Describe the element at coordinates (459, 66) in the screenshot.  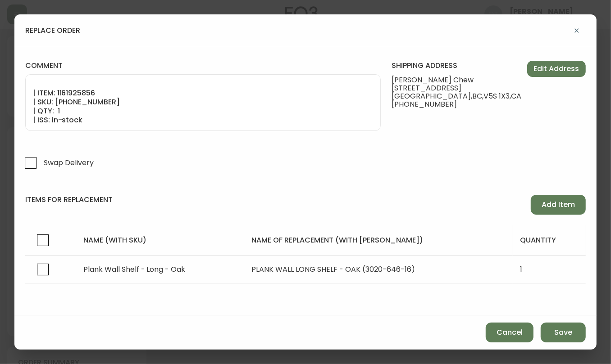
I see `h4: shipping address` at that location.